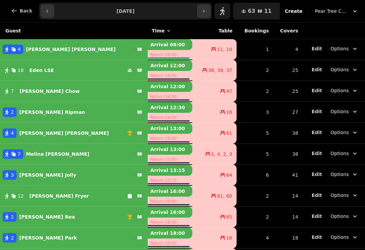  What do you see at coordinates (170, 107) in the screenshot?
I see `p: Arrival 12:30` at bounding box center [170, 107].